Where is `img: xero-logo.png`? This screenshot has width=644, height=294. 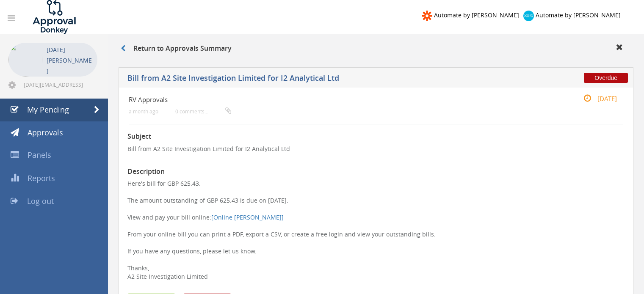 img: xero-logo.png is located at coordinates (529, 15).